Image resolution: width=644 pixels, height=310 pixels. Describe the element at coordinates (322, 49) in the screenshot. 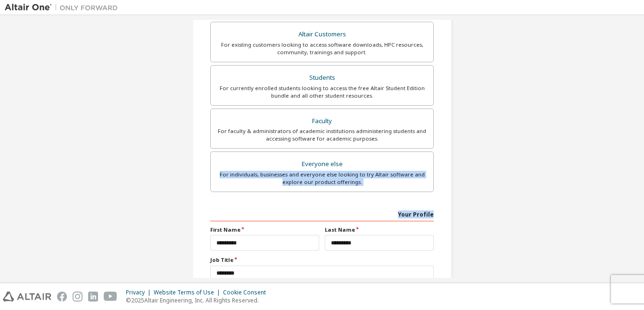

I see `div: For existing customers looking to access software downloads, HPC resources, community, trainings ...` at that location.